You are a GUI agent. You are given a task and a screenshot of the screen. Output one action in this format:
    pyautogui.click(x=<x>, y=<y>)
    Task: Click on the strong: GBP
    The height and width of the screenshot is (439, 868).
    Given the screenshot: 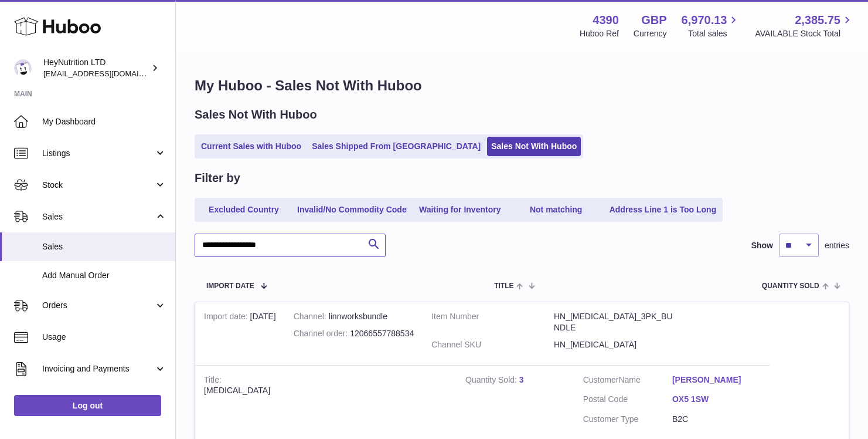 What is the action you would take?
    pyautogui.click(x=654, y=20)
    